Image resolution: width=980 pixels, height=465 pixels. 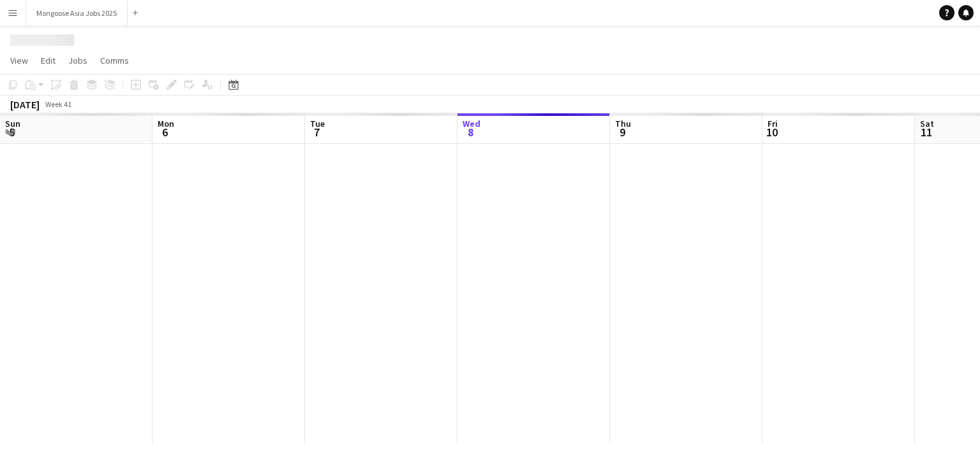 What do you see at coordinates (927, 123) in the screenshot?
I see `span: Sat` at bounding box center [927, 123].